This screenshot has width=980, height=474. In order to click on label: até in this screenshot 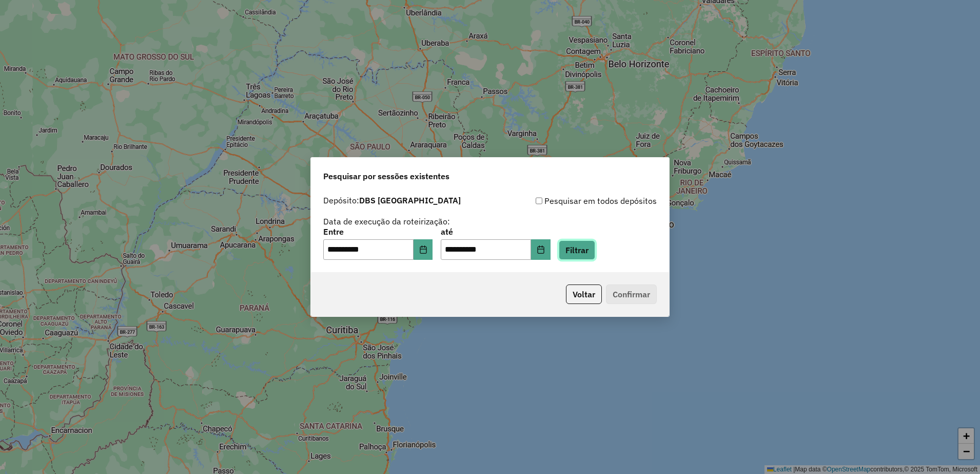, I will do `click(495, 232)`.